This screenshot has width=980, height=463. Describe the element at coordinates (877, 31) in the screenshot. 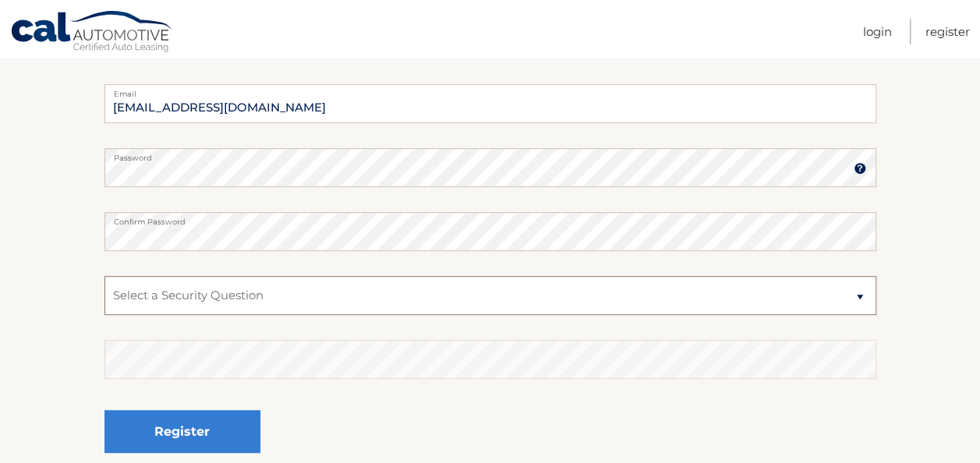

I see `a: Login` at that location.